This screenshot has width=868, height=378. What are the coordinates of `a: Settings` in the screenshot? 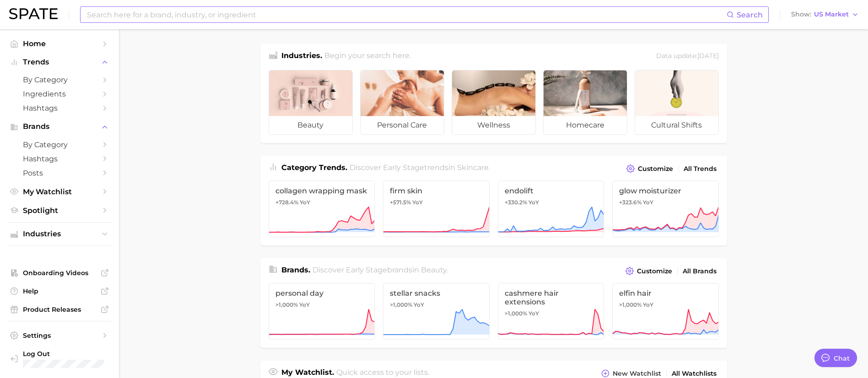 It's located at (60, 336).